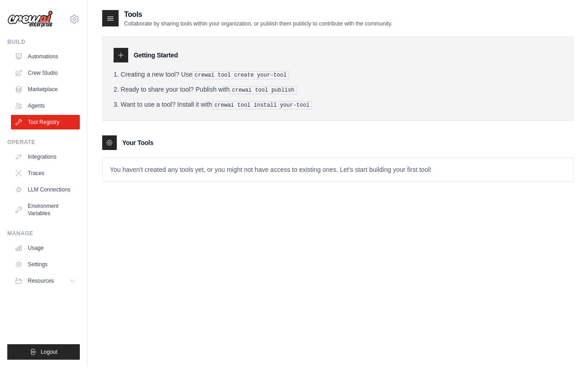 The width and height of the screenshot is (588, 367). Describe the element at coordinates (263, 90) in the screenshot. I see `pre: crewai tool publish` at that location.